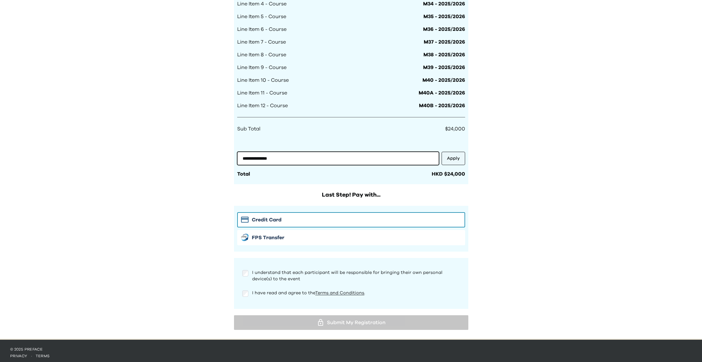  I want to click on span: Line Item 10 - Course, so click(263, 80).